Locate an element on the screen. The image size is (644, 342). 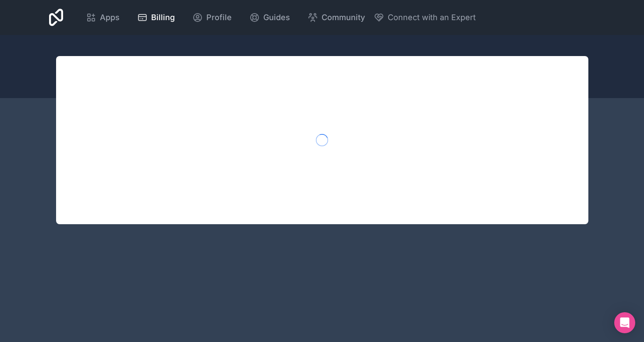
span: Guides is located at coordinates (276, 18).